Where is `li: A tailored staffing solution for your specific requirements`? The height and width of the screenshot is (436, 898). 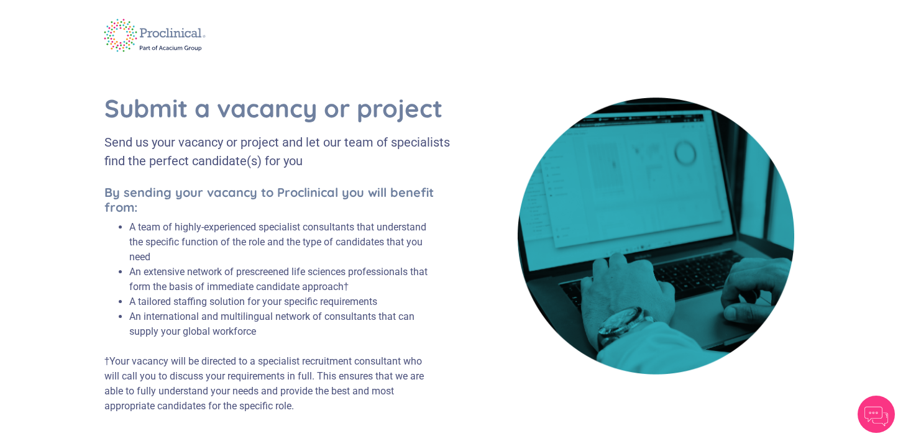
li: A tailored staffing solution for your specific requirements is located at coordinates (284, 302).